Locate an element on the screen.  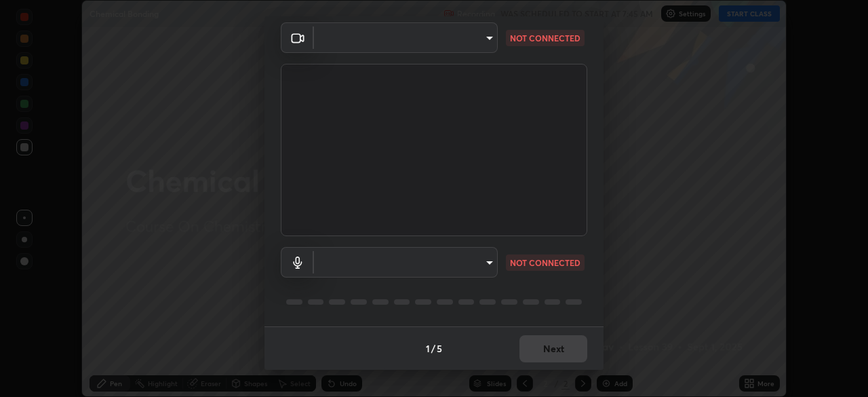
h4: 1 is located at coordinates (428, 348).